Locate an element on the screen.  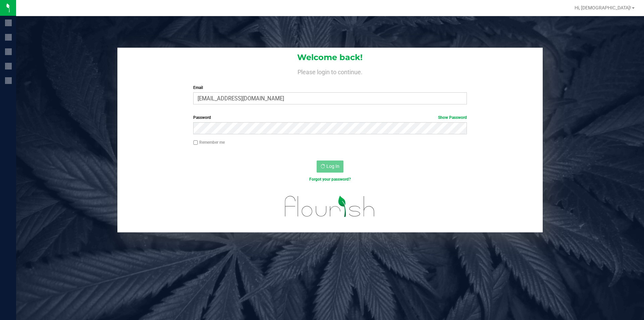
h1: Welcome back! is located at coordinates (330, 58).